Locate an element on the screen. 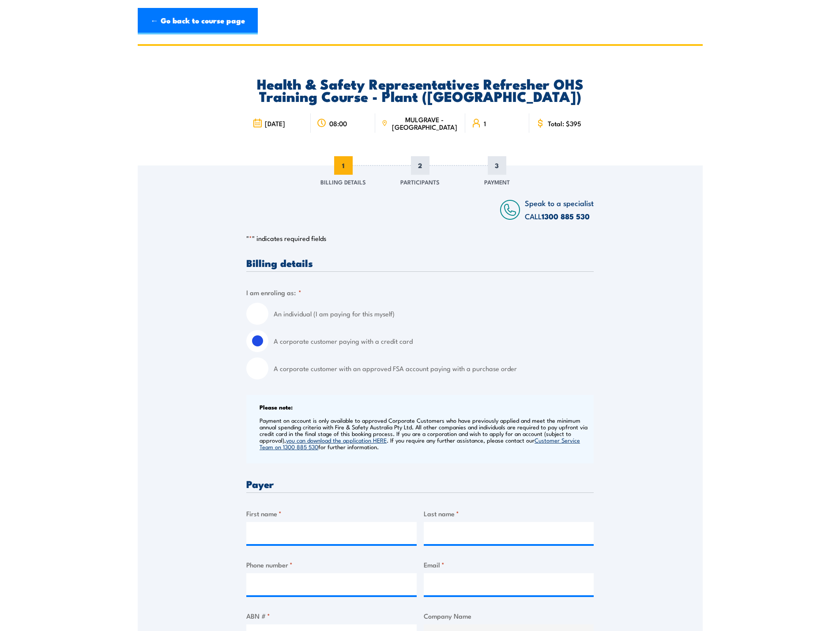 The image size is (840, 631). span: Speak to a specialist CALL is located at coordinates (560, 209).